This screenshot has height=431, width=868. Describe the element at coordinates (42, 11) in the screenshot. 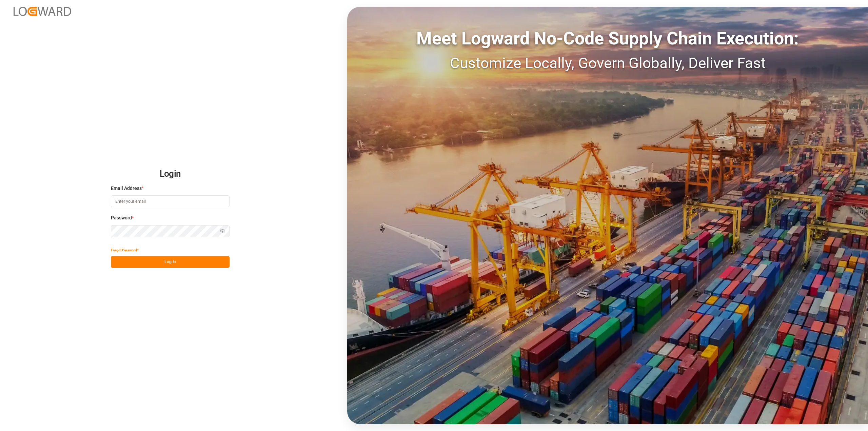

I see `img: Logward_new_orange.png` at that location.